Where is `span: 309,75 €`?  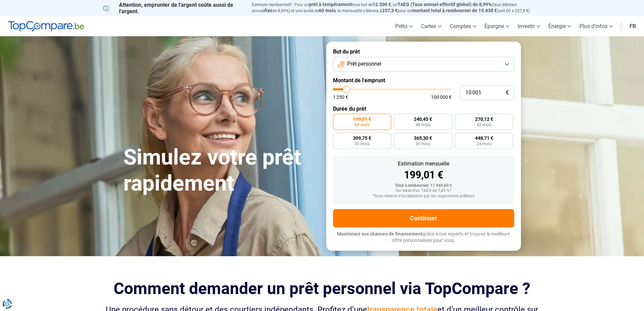 span: 309,75 € is located at coordinates (362, 138).